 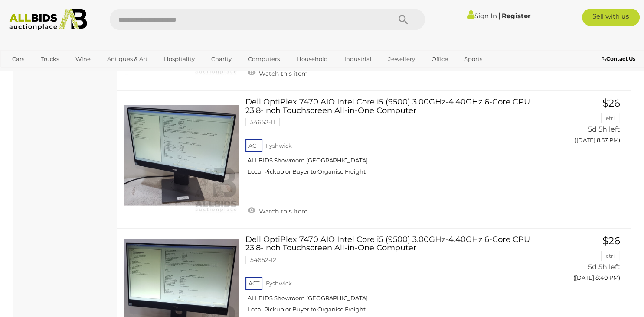 I want to click on a: Wine, so click(x=83, y=59).